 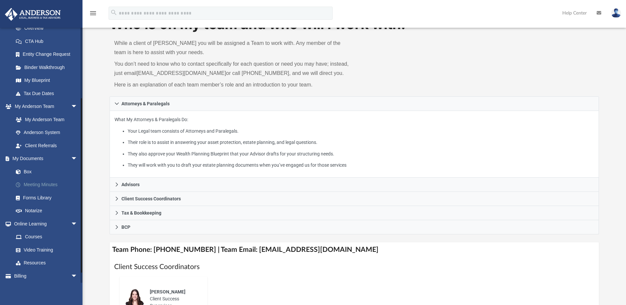 I want to click on i: search, so click(x=114, y=13).